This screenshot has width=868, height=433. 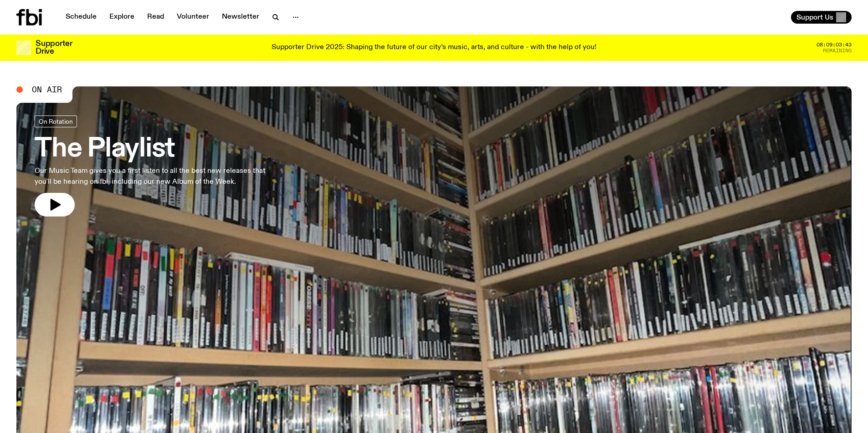 What do you see at coordinates (151, 177) in the screenshot?
I see `p: Our Music Team gives you a first listen to all the best new releases that you'll be hearing on fb...` at bounding box center [151, 177].